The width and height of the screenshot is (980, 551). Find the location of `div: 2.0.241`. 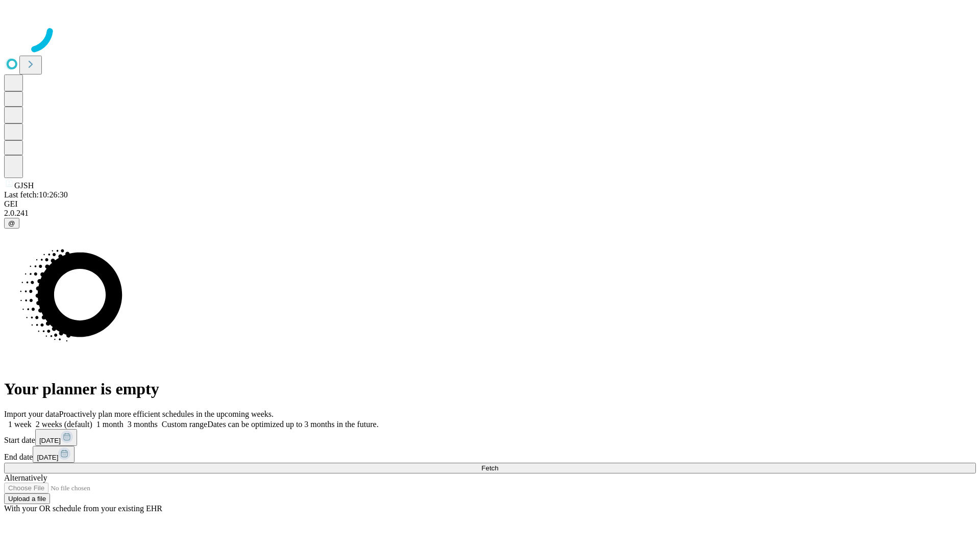

div: 2.0.241 is located at coordinates (490, 214).